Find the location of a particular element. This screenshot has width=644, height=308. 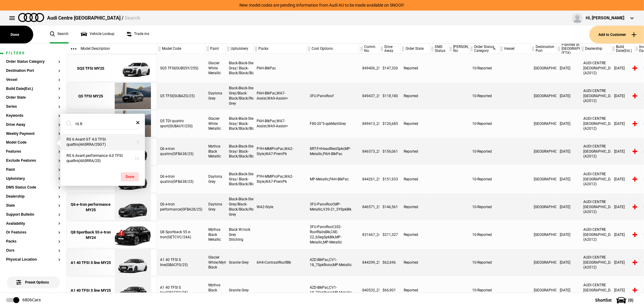

div: Destination Port is located at coordinates (543, 49).